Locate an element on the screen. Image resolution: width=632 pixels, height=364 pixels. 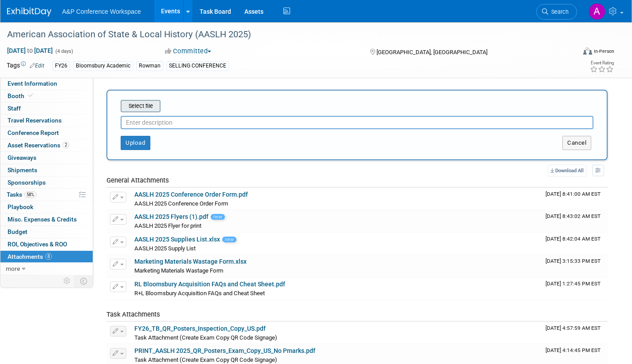
span: Asset Reservations is located at coordinates (38, 145).